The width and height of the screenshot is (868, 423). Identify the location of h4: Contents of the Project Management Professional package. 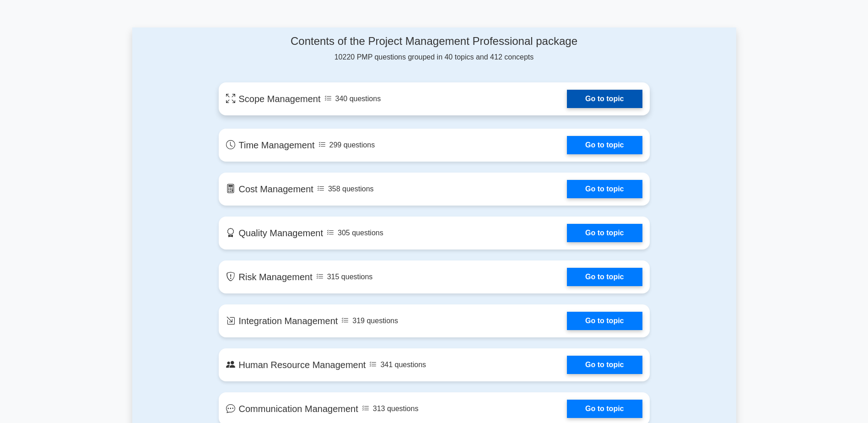
(434, 42).